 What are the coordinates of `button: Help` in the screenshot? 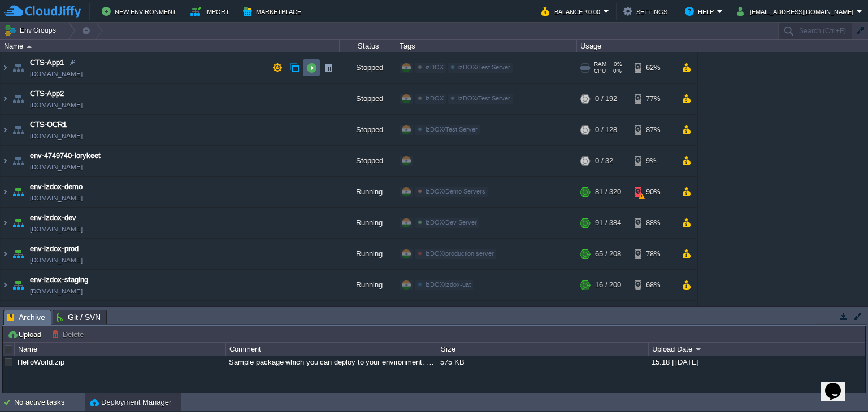 It's located at (701, 11).